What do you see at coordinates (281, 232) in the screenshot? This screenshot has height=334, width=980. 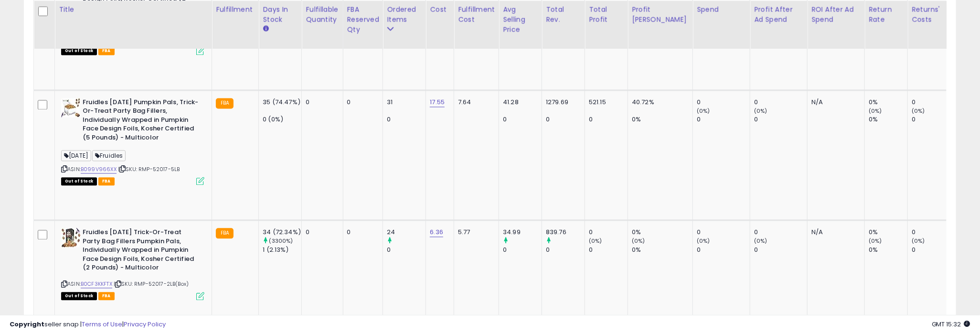 I see `div: 34 (72.34%)` at bounding box center [281, 232].